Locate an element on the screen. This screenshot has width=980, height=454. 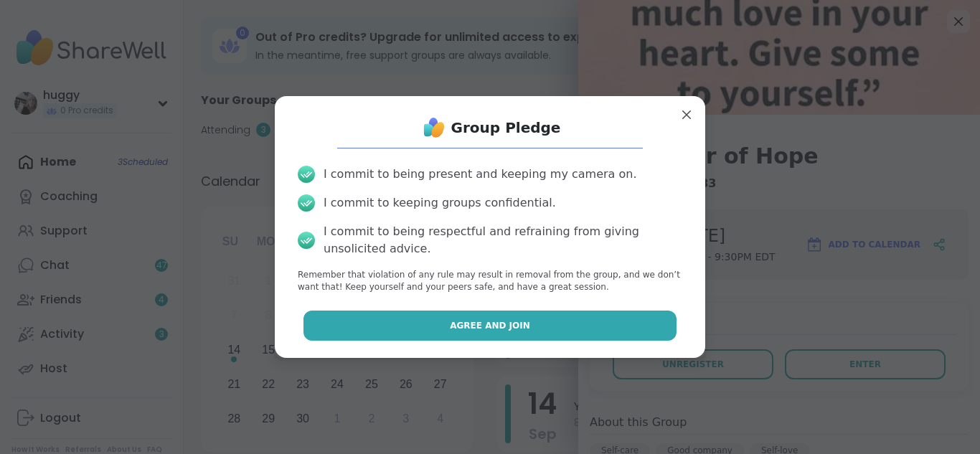
p: Remember that violation of any rule may result in removal from the group, and we don’t want that!... is located at coordinates (490, 281).